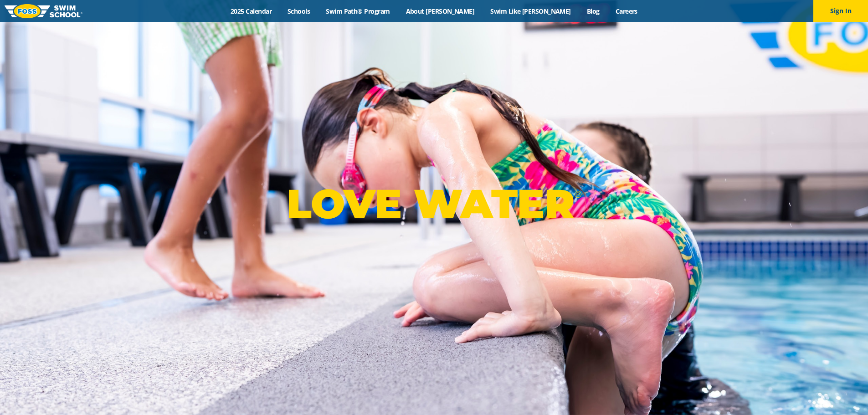  I want to click on a: Careers, so click(626, 11).